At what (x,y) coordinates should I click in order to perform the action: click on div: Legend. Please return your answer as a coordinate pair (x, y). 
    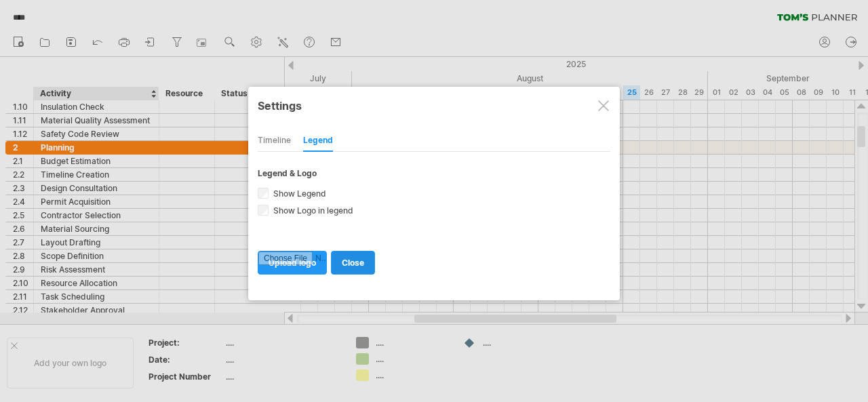
    Looking at the image, I should click on (318, 141).